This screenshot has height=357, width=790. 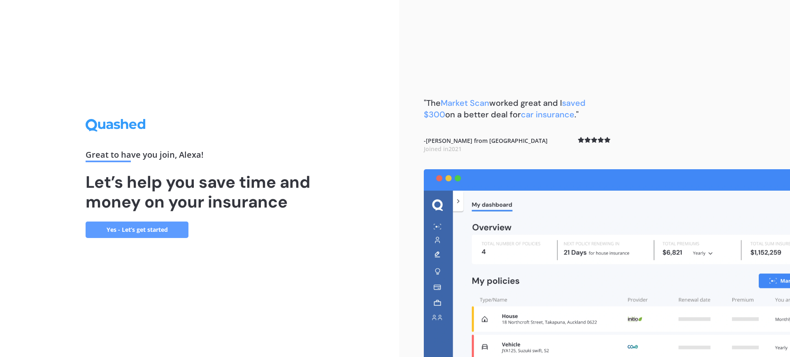 I want to click on img: dashboard.webp, so click(x=607, y=263).